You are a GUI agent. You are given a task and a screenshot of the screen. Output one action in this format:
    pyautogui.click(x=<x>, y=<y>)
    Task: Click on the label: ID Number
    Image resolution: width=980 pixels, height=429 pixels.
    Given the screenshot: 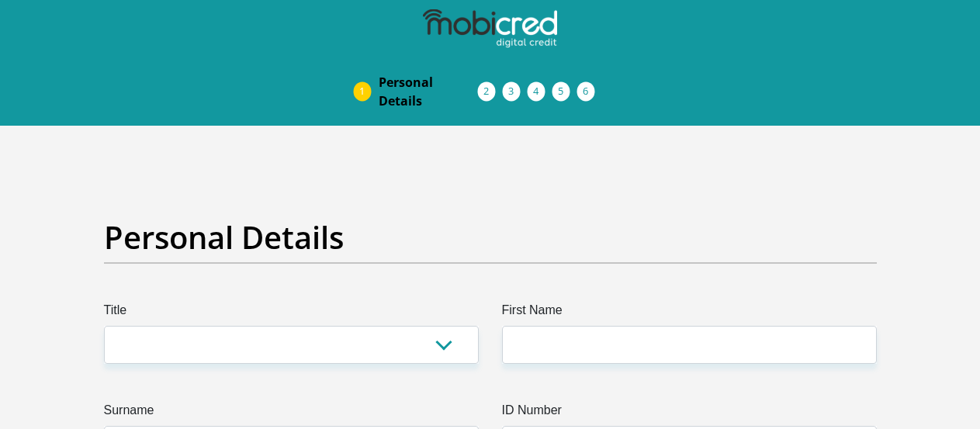 What is the action you would take?
    pyautogui.click(x=689, y=413)
    